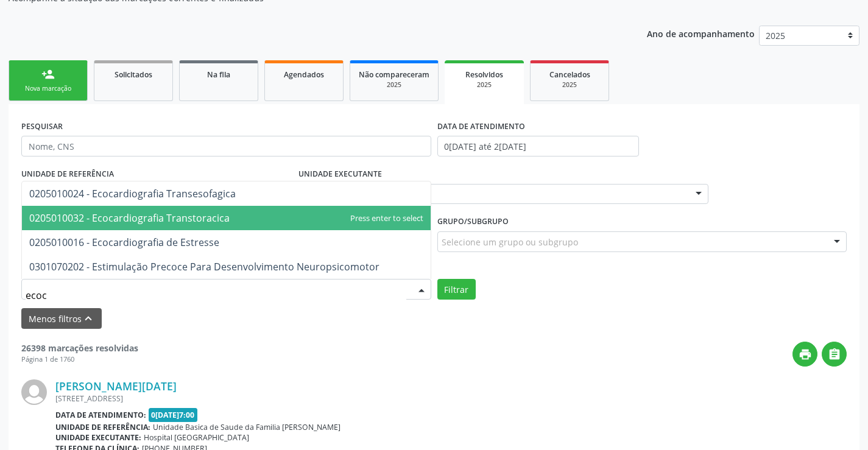  Describe the element at coordinates (805, 354) in the screenshot. I see `i: print` at that location.